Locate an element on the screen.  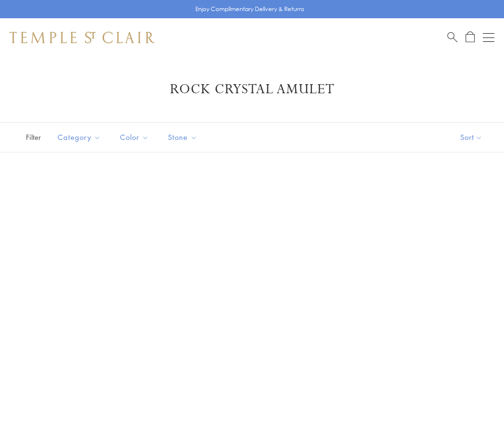
img: Temple St. Clair is located at coordinates (82, 37).